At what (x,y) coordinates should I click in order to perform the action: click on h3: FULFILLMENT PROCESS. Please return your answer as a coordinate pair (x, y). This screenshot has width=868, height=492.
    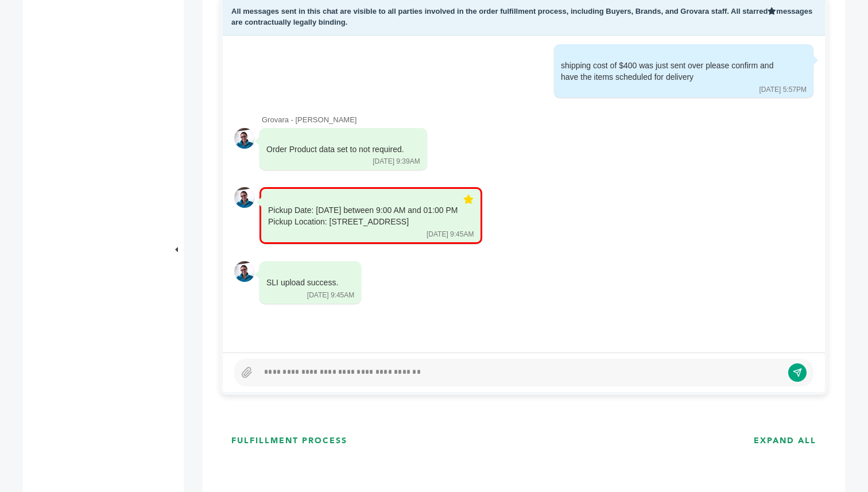
    Looking at the image, I should click on (290, 441).